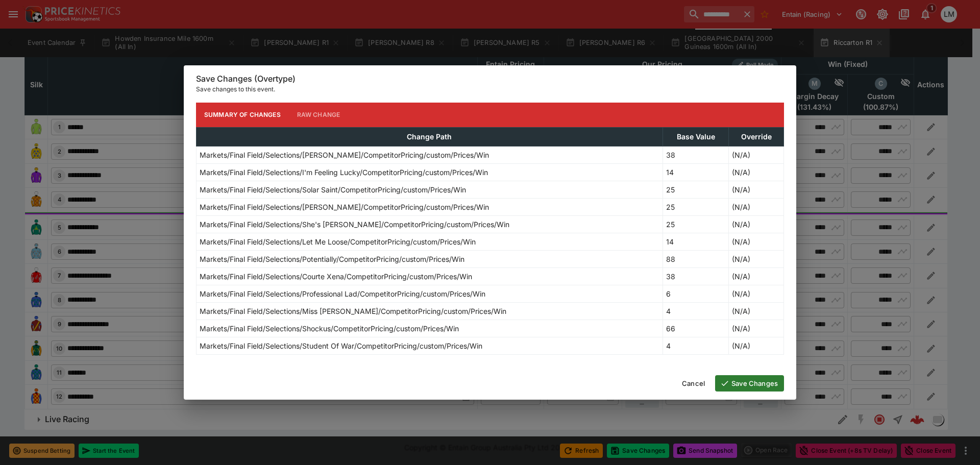 This screenshot has height=465, width=980. I want to click on p: Markets/Final Field/Selections/Student Of War/CompetitorPricing/custom/Prices/Win, so click(341, 346).